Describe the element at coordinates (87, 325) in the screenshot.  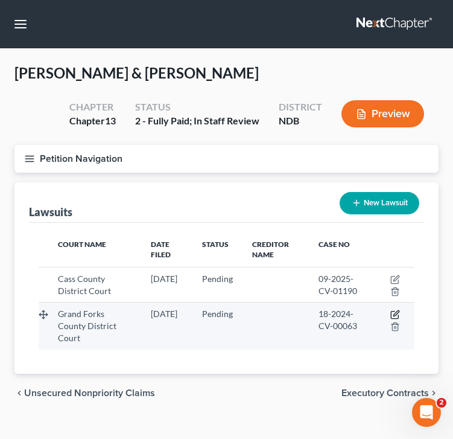
I see `span: Grand Forks County District Court` at that location.